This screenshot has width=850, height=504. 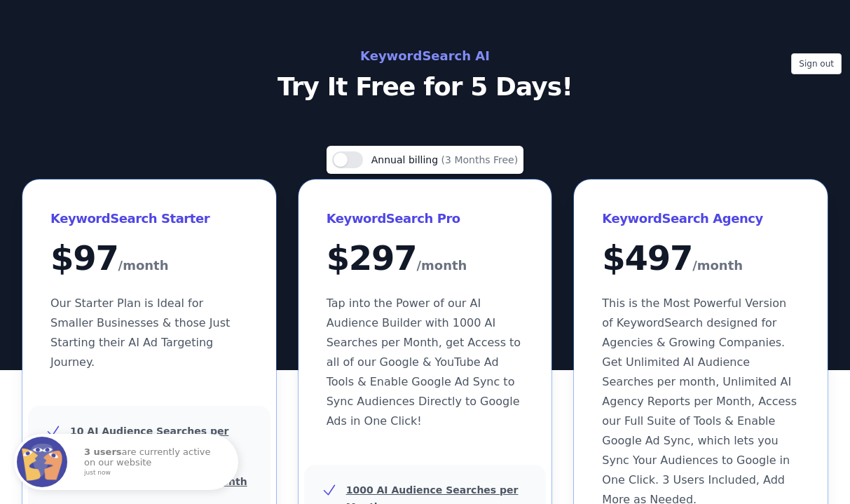 I want to click on span: Tap into the Power of our AI Audience Builder with 1000 AI Searches per Month, get Access to all ..., so click(x=424, y=362).